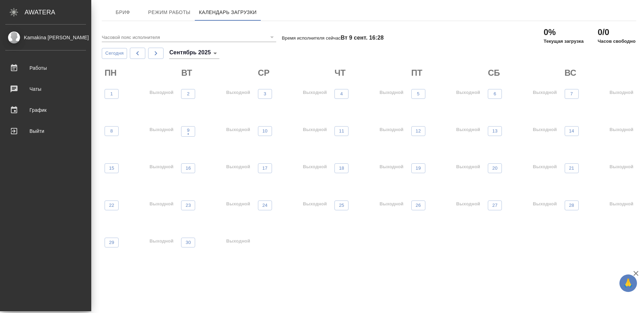 The height and width of the screenshot is (313, 644). Describe the element at coordinates (495, 205) in the screenshot. I see `button: 27` at that location.